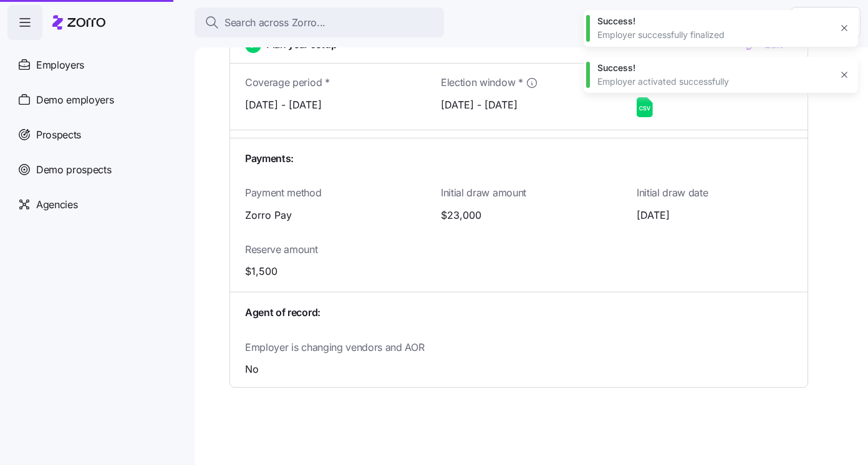 Image resolution: width=868 pixels, height=465 pixels. Describe the element at coordinates (714, 35) in the screenshot. I see `div: Employer successfully finalized` at that location.